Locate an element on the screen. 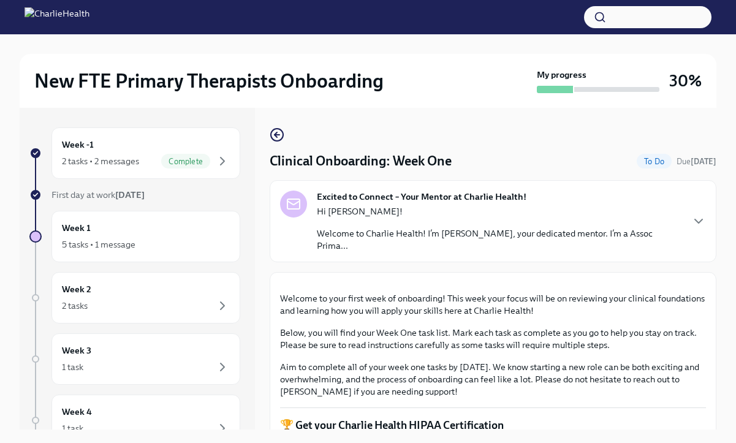  h6: Week 2 is located at coordinates (77, 289).